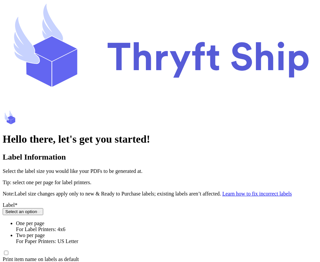 The height and width of the screenshot is (262, 320). What do you see at coordinates (41, 259) in the screenshot?
I see `span: Print item name on labels as default` at bounding box center [41, 259].